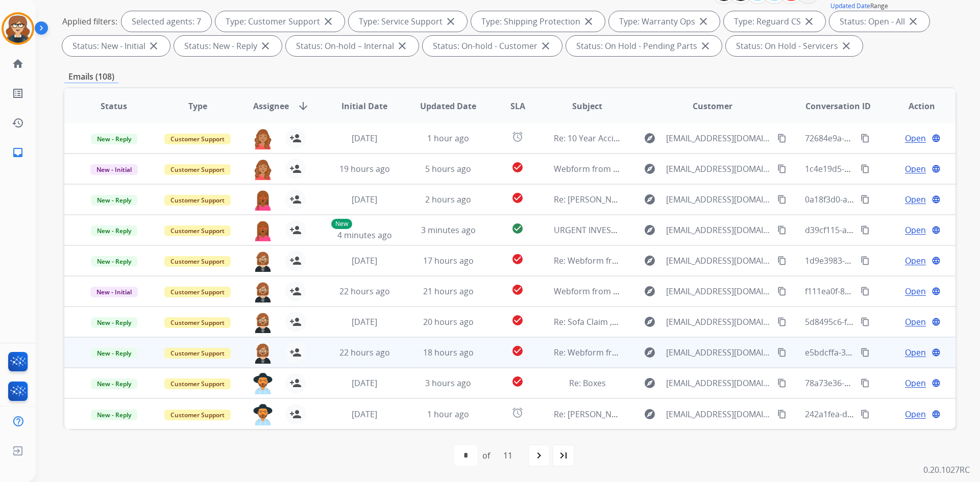  What do you see at coordinates (448, 415) in the screenshot?
I see `span: 1 hour ago` at bounding box center [448, 415].